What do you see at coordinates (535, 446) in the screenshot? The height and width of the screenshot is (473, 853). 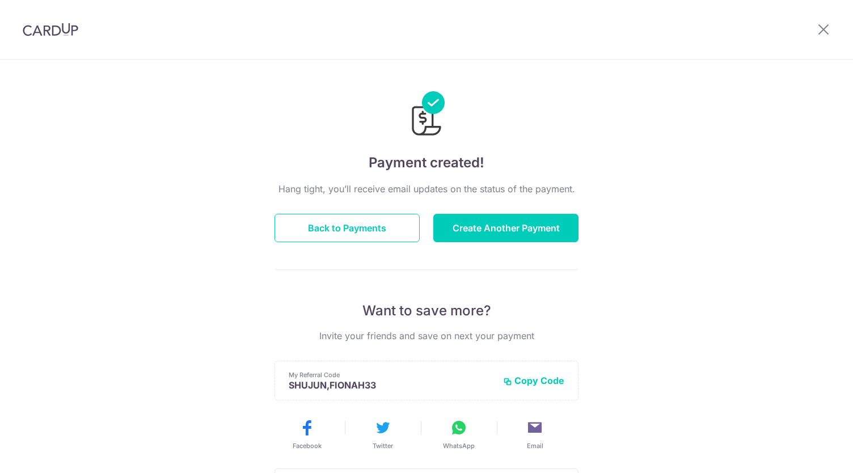 I see `span: Email` at bounding box center [535, 446].